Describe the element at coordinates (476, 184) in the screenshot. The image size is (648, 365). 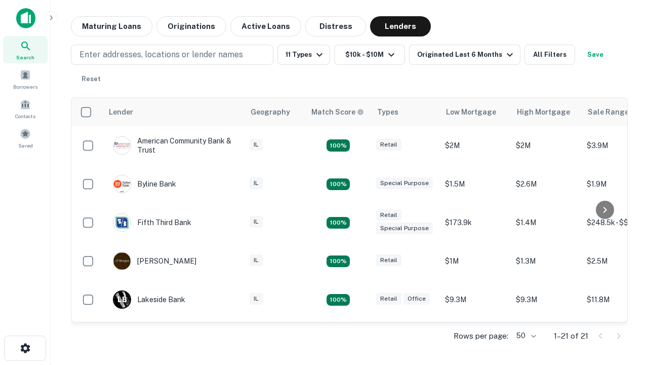
I see `td: $1.5M` at that location.